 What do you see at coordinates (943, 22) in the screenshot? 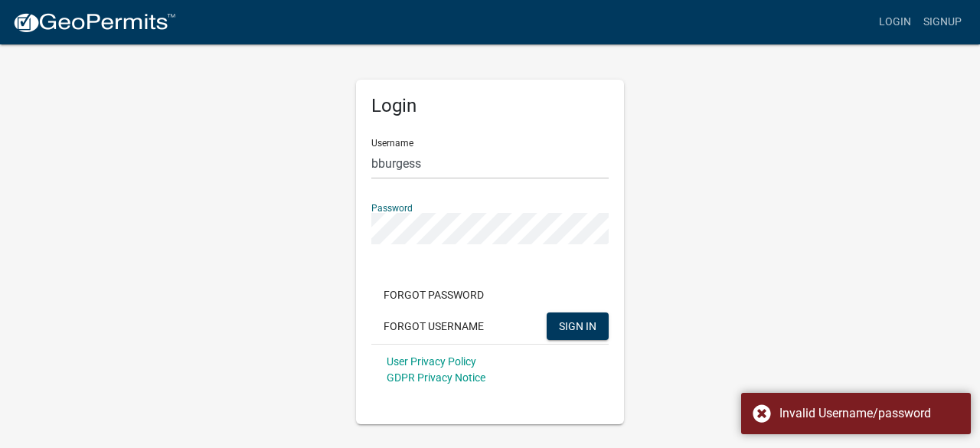
I see `a: Signup` at bounding box center [943, 22].